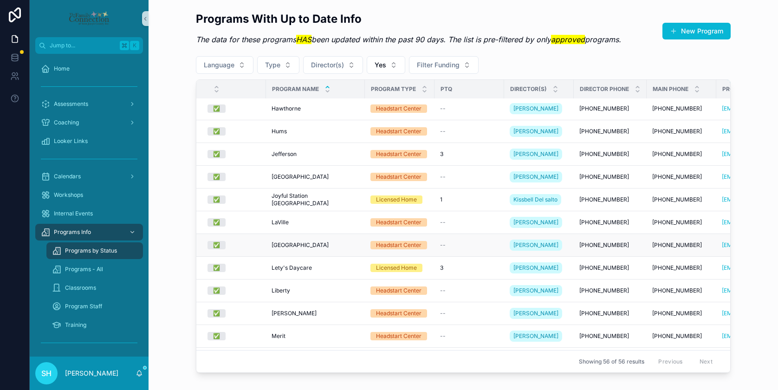 The width and height of the screenshot is (778, 390). What do you see at coordinates (71, 141) in the screenshot?
I see `span: Looker Links` at bounding box center [71, 141].